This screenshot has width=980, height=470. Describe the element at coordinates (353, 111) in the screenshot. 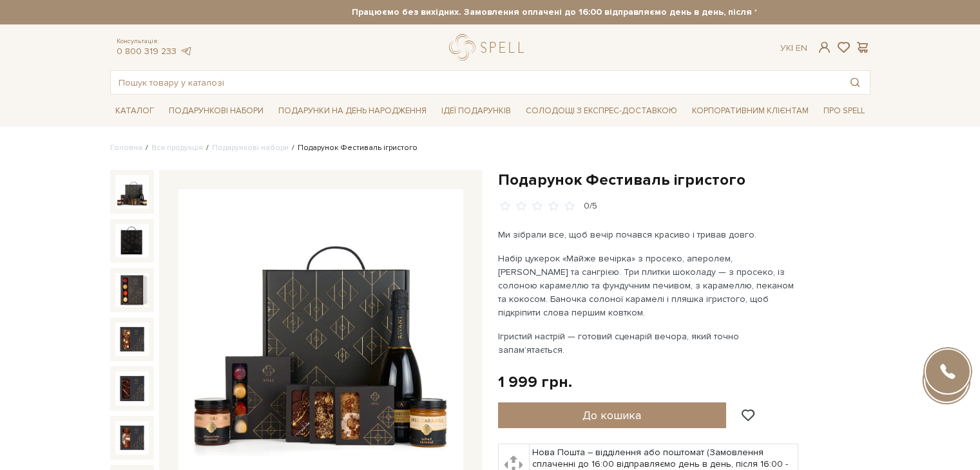

I see `span: Подарунки на День народження` at that location.